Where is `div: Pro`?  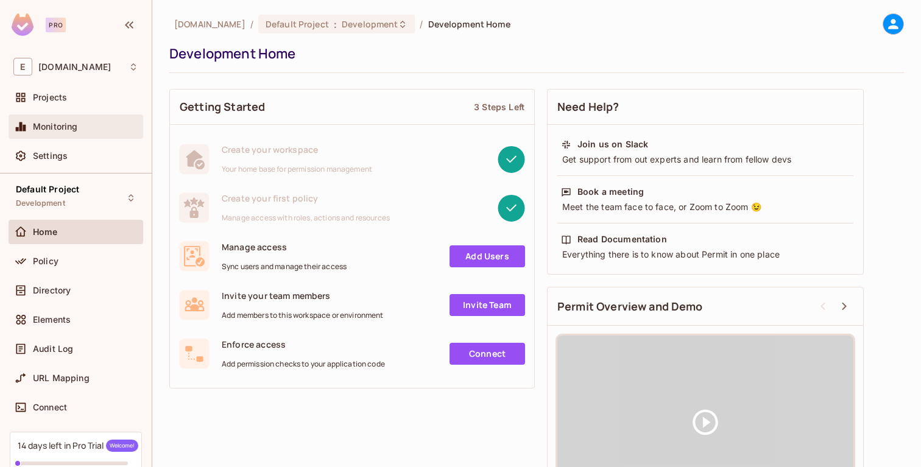 div: Pro is located at coordinates (55, 25).